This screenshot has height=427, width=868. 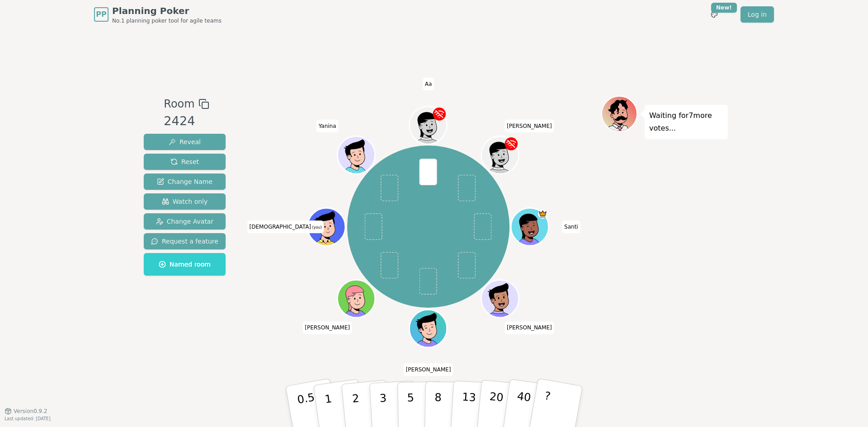 I want to click on button: New!, so click(x=714, y=15).